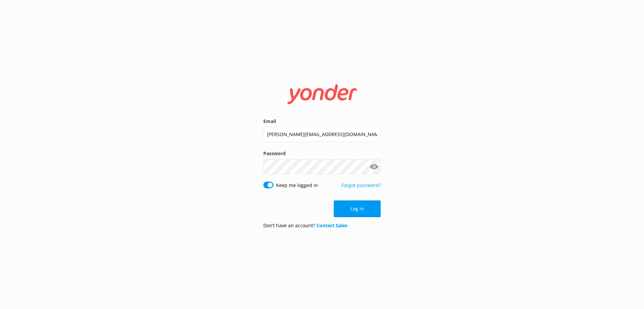 The width and height of the screenshot is (644, 309). Describe the element at coordinates (297, 185) in the screenshot. I see `label: Keep me logged in` at that location.